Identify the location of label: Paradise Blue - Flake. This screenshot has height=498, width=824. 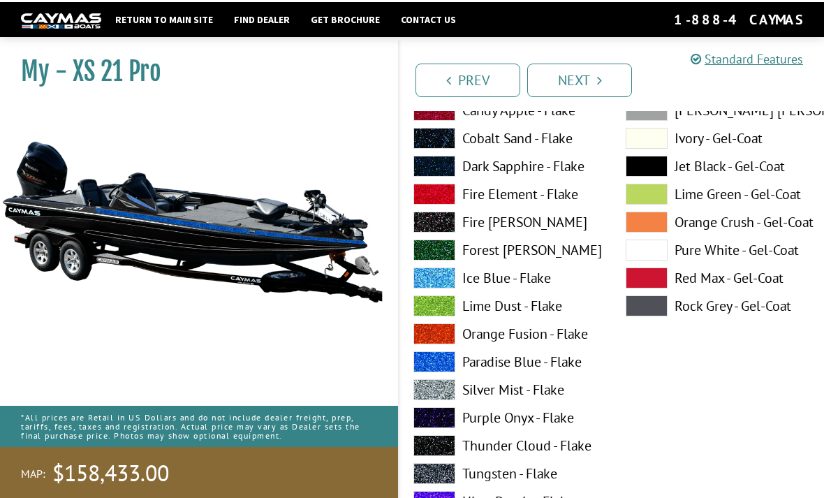
(506, 360).